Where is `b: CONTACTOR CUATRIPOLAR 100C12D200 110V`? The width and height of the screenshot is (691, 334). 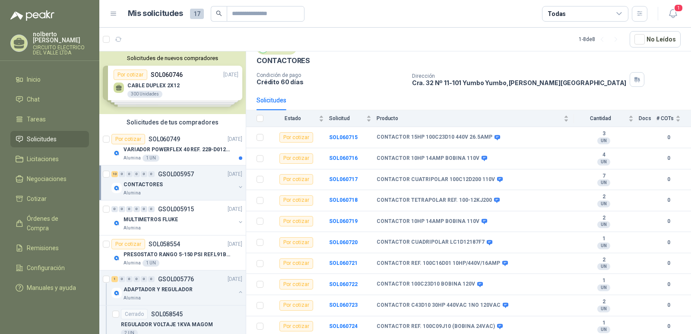
b: CONTACTOR CUATRIPOLAR 100C12D200 110V is located at coordinates (436, 180).